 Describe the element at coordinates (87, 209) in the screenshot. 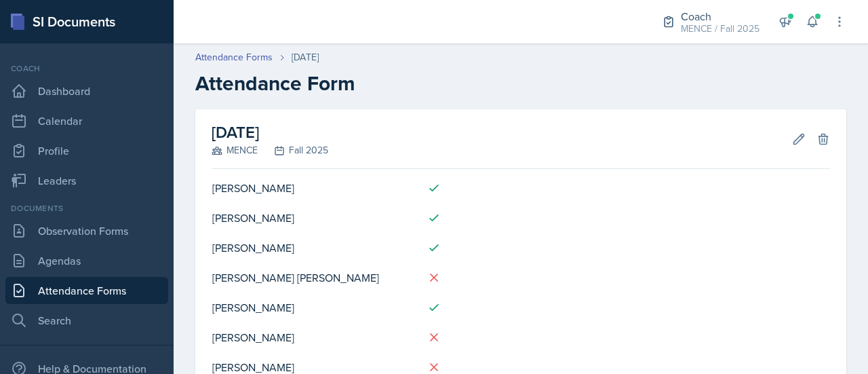

I see `div: Documents` at that location.